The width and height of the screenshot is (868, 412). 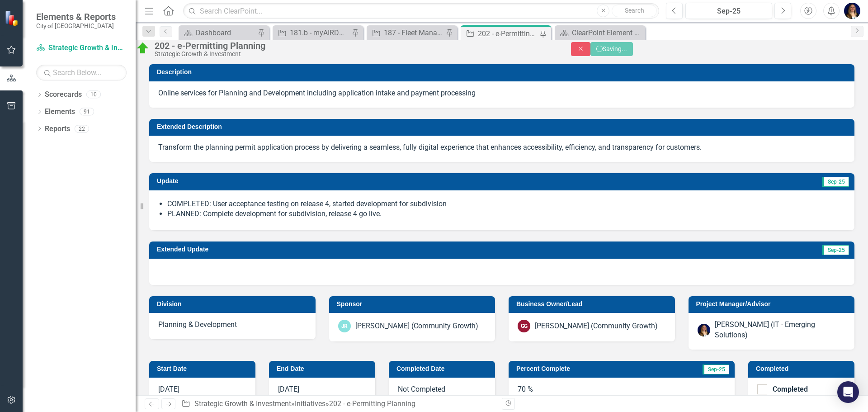 I want to click on input: Search ClearPoint..., so click(x=421, y=11).